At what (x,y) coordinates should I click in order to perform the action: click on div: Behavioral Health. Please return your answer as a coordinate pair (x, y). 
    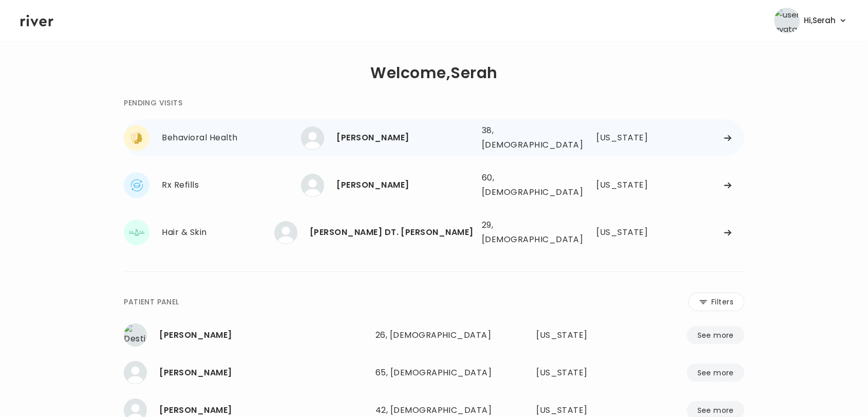
    Looking at the image, I should click on (232, 138).